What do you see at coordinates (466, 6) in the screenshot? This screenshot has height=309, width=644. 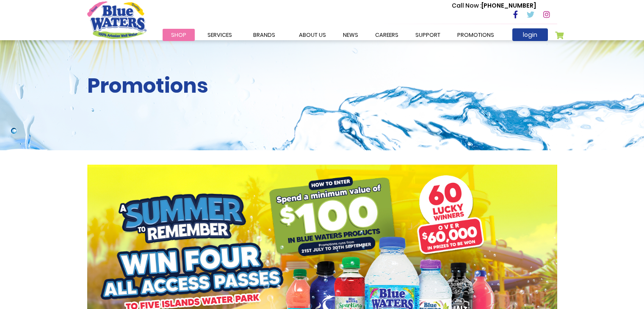 I see `span: Call Now :` at bounding box center [466, 6].